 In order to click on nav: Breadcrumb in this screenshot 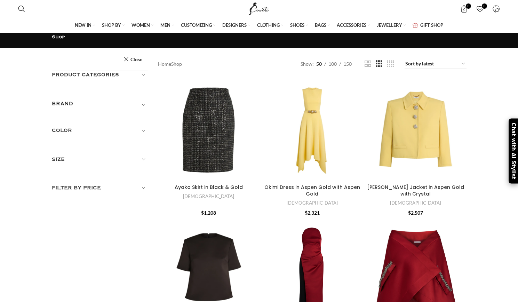, I will do `click(170, 64)`.